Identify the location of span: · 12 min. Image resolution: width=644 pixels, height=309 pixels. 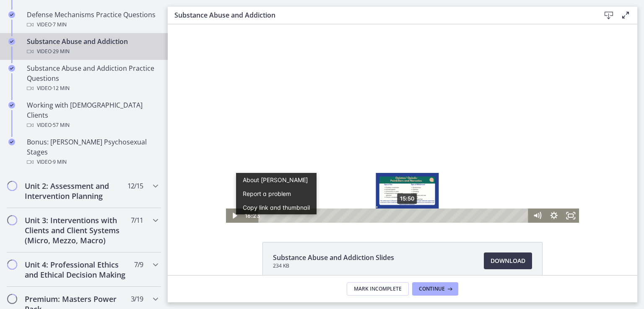
(60, 88).